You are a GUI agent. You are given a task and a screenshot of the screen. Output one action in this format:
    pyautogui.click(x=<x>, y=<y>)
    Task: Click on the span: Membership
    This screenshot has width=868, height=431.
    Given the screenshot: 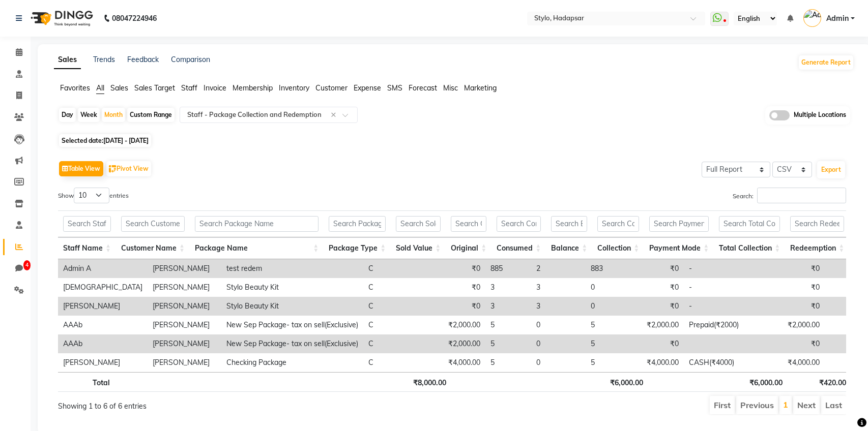 What is the action you would take?
    pyautogui.click(x=252, y=88)
    